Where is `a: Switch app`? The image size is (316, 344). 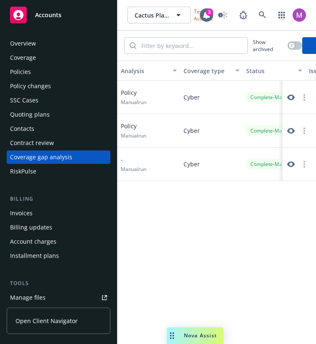
a: Switch app is located at coordinates (282, 15).